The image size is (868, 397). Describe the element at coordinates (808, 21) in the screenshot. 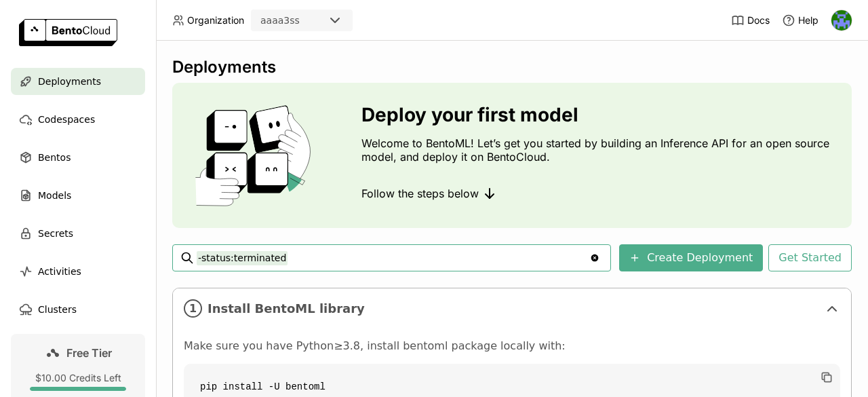

I see `span: Help` at that location.